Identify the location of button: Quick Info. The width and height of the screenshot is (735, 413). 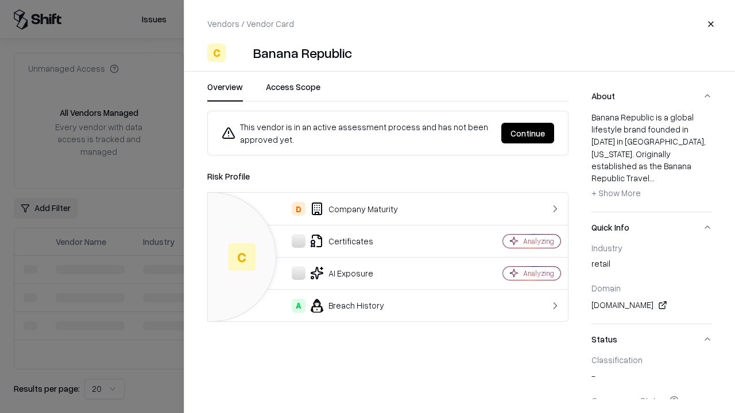
(651, 227).